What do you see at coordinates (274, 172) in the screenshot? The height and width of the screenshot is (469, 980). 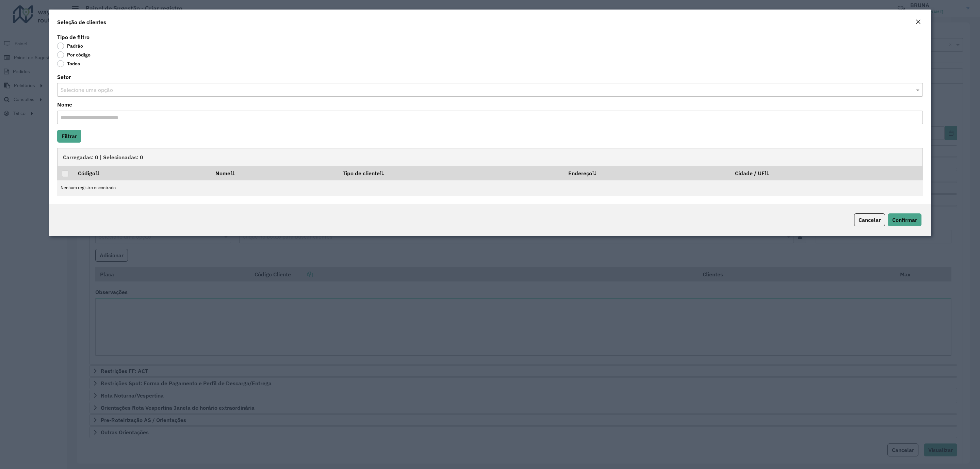 I see `th: Nome` at bounding box center [274, 172].